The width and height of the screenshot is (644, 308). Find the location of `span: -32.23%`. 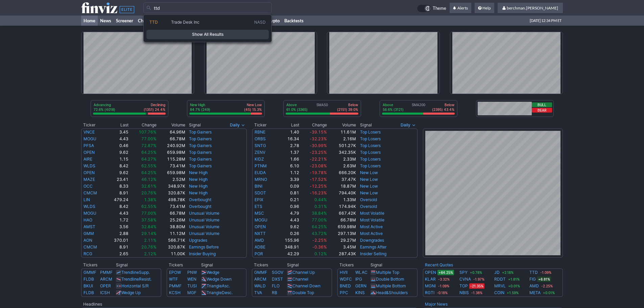

span: -32.23% is located at coordinates (318, 139).